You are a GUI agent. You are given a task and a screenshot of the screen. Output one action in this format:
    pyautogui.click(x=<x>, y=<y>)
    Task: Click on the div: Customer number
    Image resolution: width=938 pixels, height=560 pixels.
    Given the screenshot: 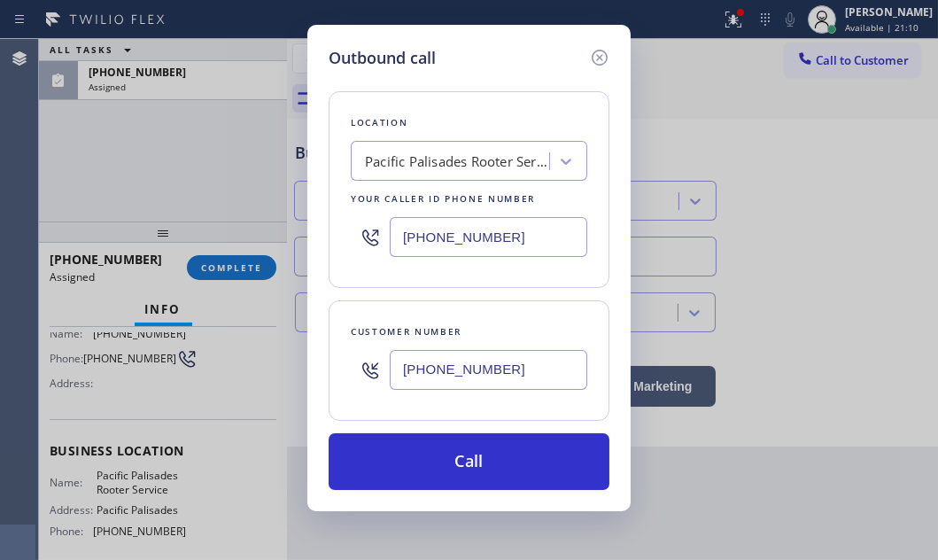 What is the action you would take?
    pyautogui.click(x=469, y=331)
    